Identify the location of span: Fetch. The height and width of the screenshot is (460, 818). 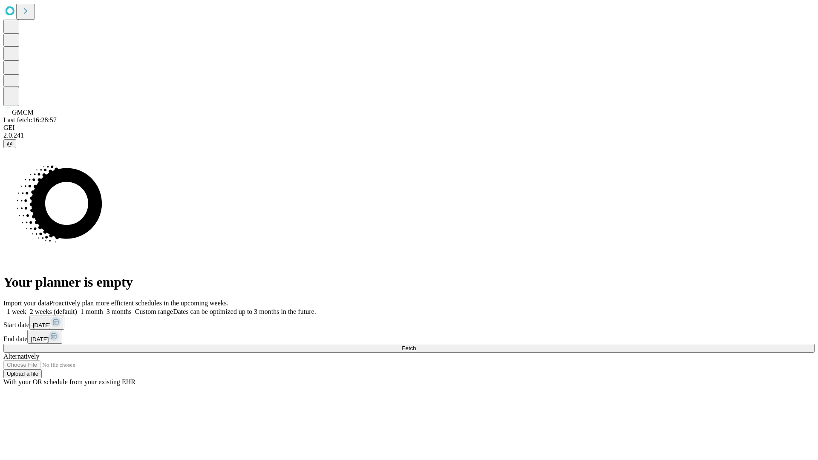
(409, 348).